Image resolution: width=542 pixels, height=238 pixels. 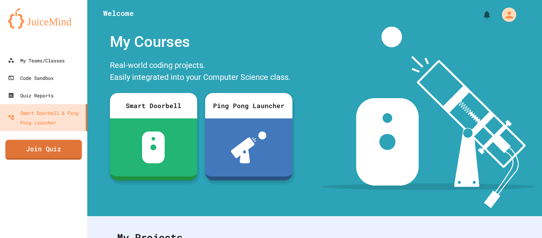 I want to click on div: My Account, so click(x=506, y=15).